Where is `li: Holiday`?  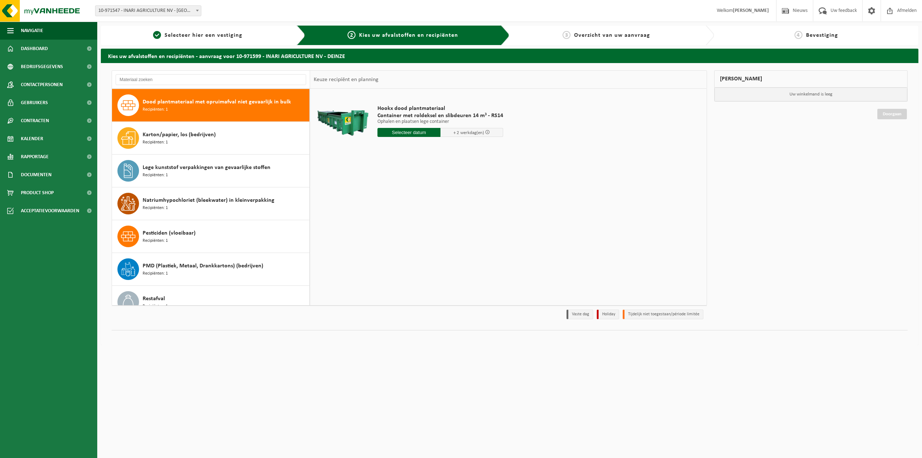 li: Holiday is located at coordinates (608, 314).